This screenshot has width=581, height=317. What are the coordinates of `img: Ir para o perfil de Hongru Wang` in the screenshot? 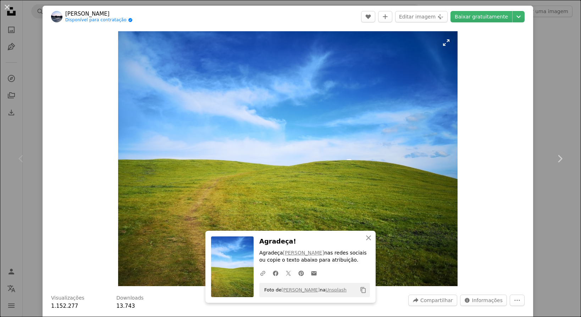 It's located at (57, 17).